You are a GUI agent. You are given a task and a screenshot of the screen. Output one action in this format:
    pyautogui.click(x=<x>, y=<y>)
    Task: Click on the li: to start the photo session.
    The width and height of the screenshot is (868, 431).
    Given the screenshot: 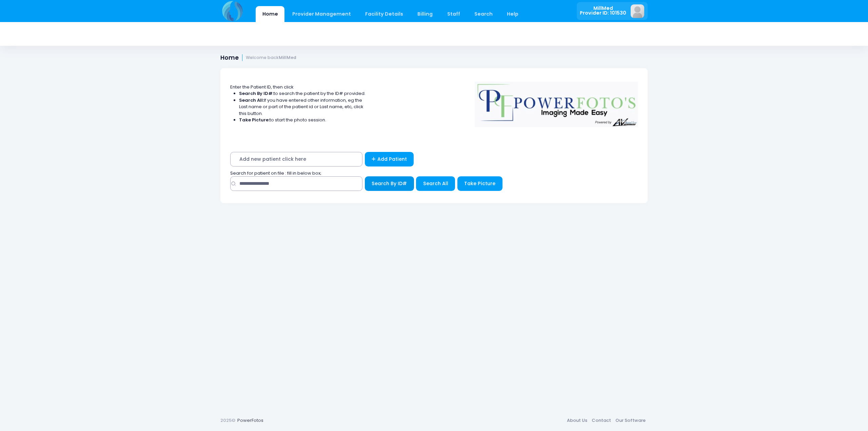 What is the action you would take?
    pyautogui.click(x=303, y=120)
    